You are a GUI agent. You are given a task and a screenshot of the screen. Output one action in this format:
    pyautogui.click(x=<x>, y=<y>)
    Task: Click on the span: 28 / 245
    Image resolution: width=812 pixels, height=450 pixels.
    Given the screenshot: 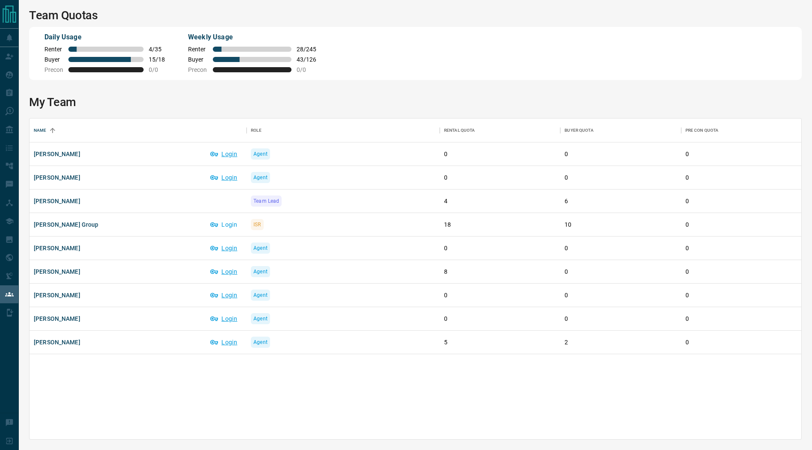 What is the action you would take?
    pyautogui.click(x=307, y=49)
    